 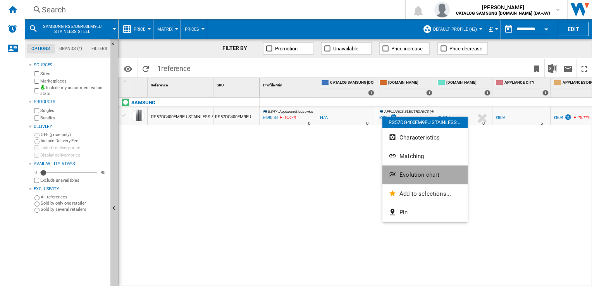 I want to click on span: Pin, so click(x=404, y=212).